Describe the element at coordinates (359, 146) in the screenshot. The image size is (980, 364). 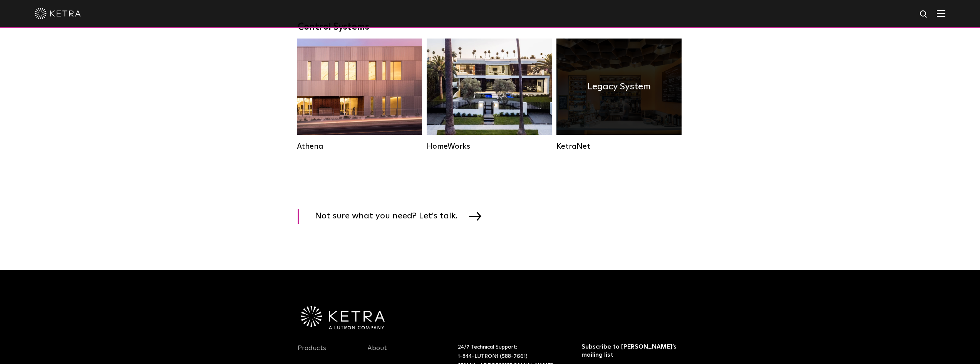
I see `div: Athena` at that location.